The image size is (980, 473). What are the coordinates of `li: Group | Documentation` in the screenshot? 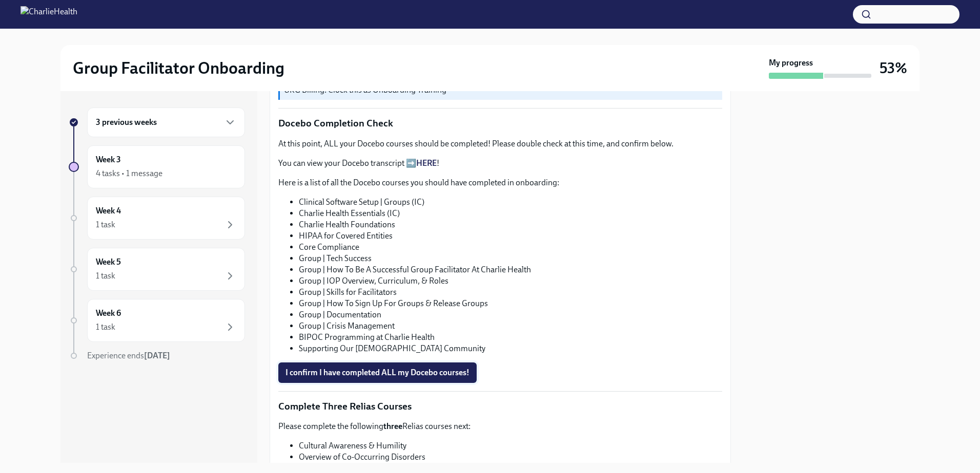 It's located at (510, 315).